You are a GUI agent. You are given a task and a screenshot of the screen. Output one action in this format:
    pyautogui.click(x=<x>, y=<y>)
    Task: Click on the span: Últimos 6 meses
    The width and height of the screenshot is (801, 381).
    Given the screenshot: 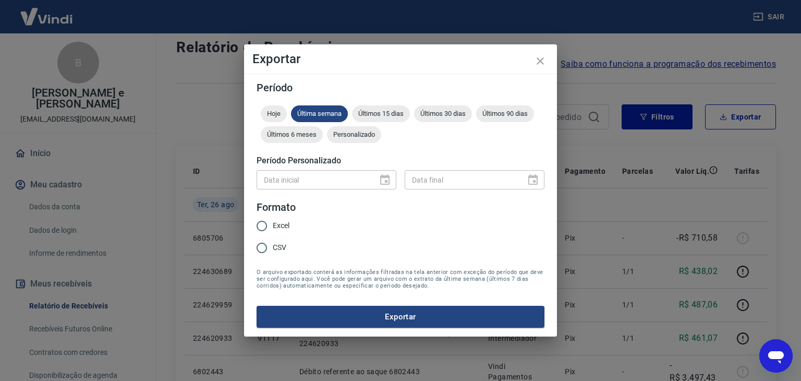 What is the action you would take?
    pyautogui.click(x=292, y=134)
    